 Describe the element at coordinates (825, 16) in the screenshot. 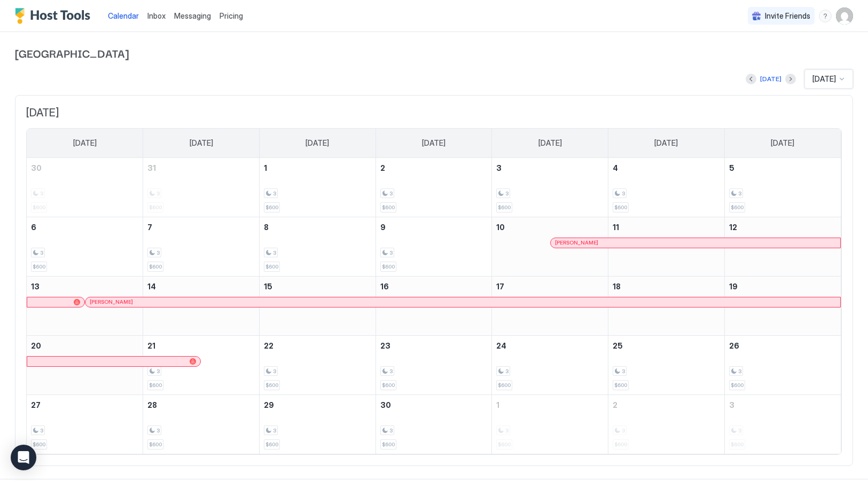

I see `div: menu` at that location.